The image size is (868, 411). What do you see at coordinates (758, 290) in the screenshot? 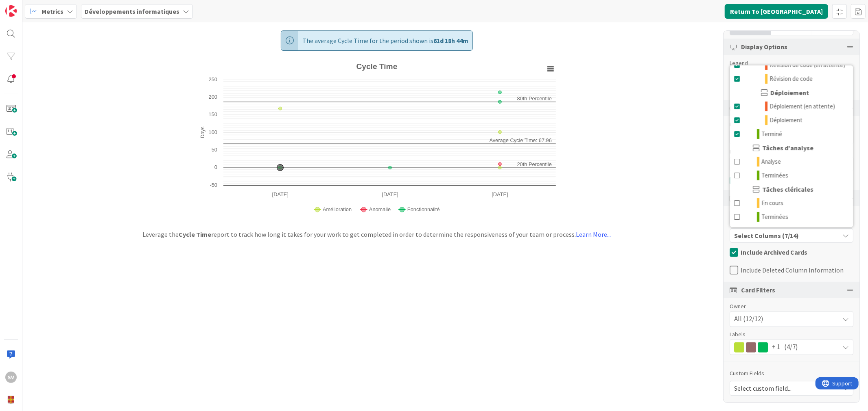
I see `span: Card Filters` at bounding box center [758, 290].